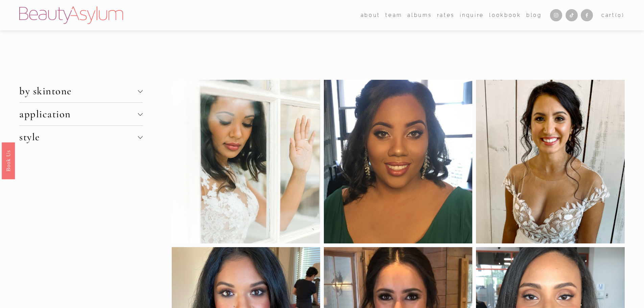  Describe the element at coordinates (613, 15) in the screenshot. I see `a: 0 items in cart` at that location.